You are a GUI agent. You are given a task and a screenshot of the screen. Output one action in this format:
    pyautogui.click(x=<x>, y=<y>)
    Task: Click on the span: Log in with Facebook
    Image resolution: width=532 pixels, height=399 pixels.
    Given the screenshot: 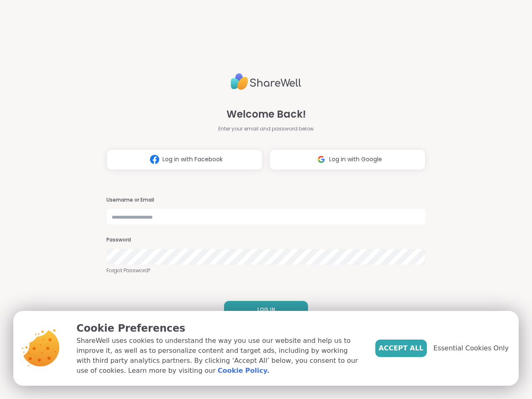 What is the action you would take?
    pyautogui.click(x=192, y=159)
    